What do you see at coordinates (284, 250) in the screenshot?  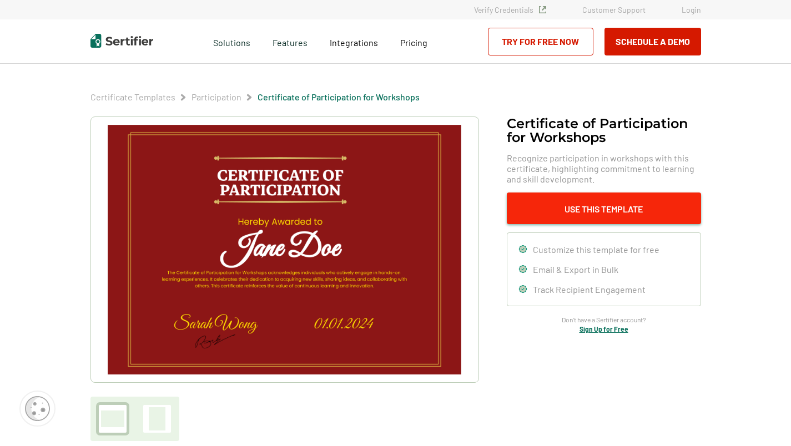 I see `img: Certificate of Participation​ for Workshops` at bounding box center [284, 250].